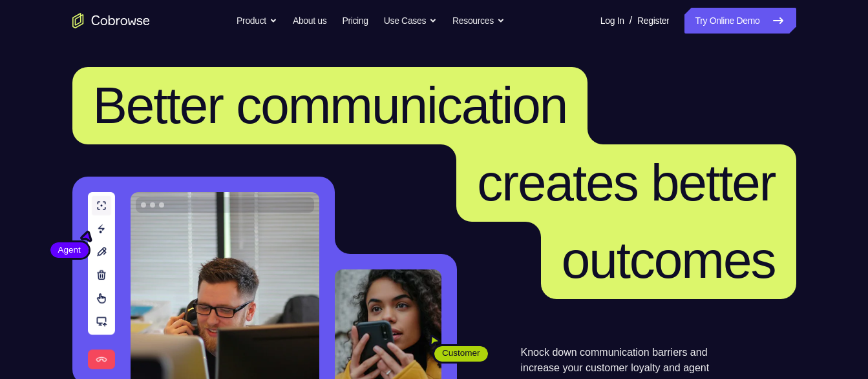 The image size is (868, 379). What do you see at coordinates (309, 21) in the screenshot?
I see `a: About us` at bounding box center [309, 21].